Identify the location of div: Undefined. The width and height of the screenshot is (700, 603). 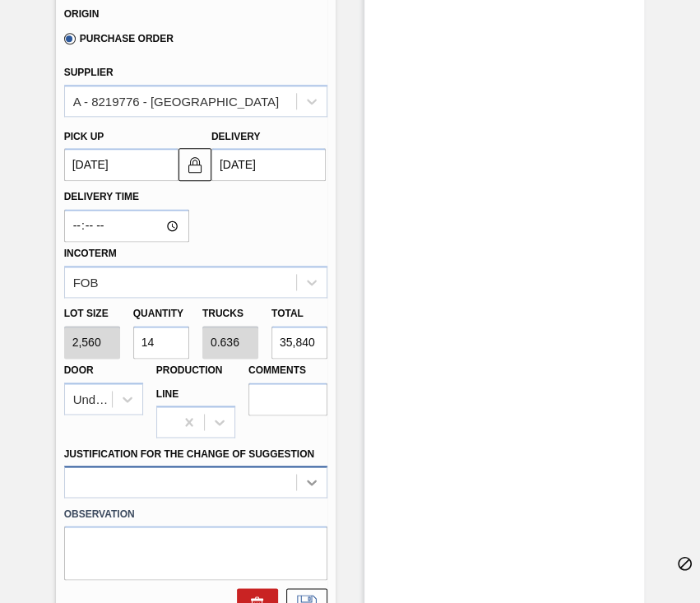
(92, 398).